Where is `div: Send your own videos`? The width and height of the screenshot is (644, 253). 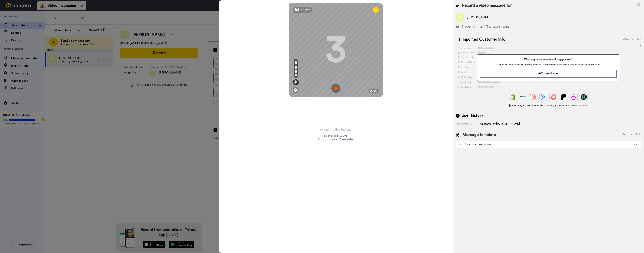 div: Send your own videos is located at coordinates (545, 144).